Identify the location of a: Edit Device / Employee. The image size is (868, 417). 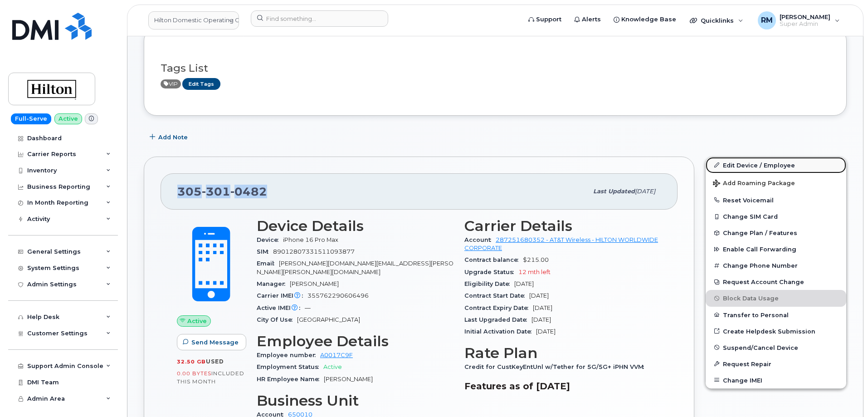
(776, 165).